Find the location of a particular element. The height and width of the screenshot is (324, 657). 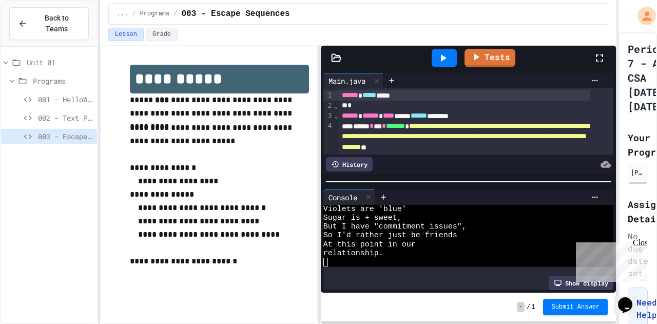

span: 001 - HelloWorld is located at coordinates (65, 99).